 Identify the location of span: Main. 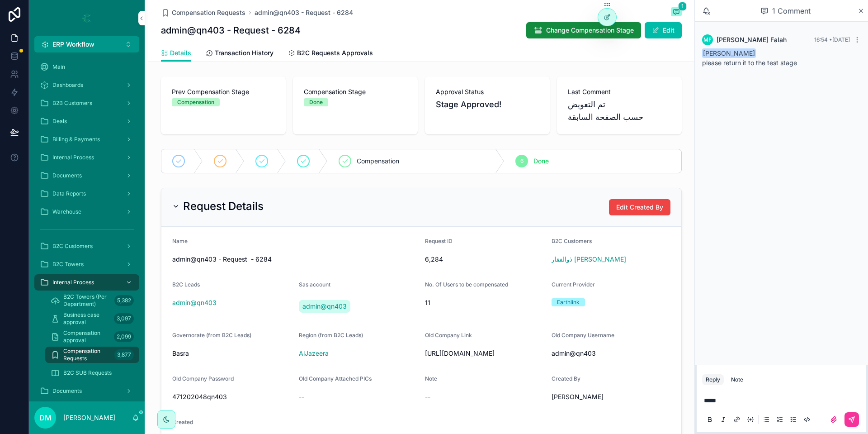
(58, 67).